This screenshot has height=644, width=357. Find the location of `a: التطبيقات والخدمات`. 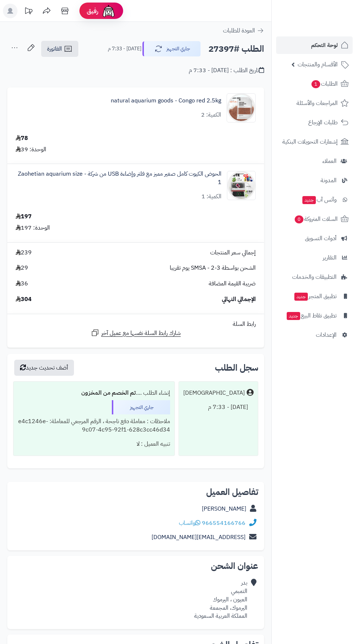

a: التطبيقات والخدمات is located at coordinates (314, 277).